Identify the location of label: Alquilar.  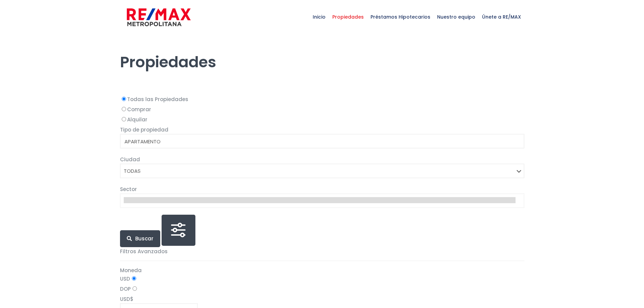
(322, 120).